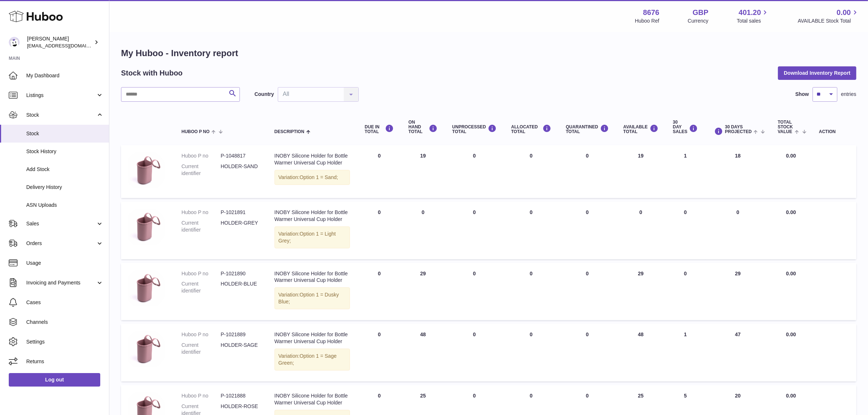  I want to click on span: My Dashboard, so click(65, 75).